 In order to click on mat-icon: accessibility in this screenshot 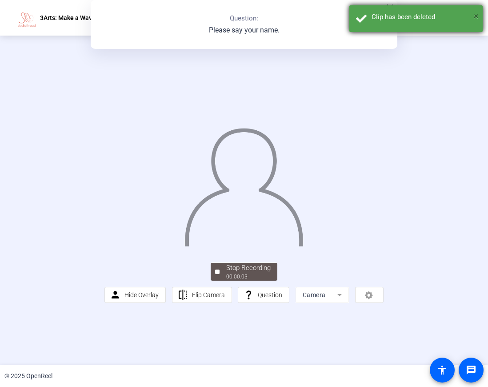, I will do `click(442, 370)`.